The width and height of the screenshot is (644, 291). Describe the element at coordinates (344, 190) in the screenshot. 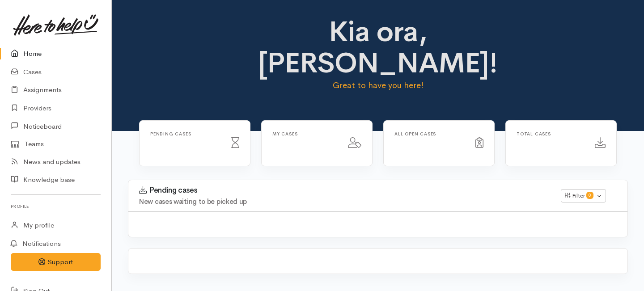

I see `h3: Pending cases` at that location.